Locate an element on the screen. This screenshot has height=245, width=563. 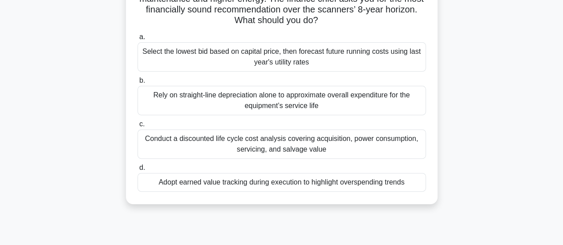
span: d. is located at coordinates (142, 167).